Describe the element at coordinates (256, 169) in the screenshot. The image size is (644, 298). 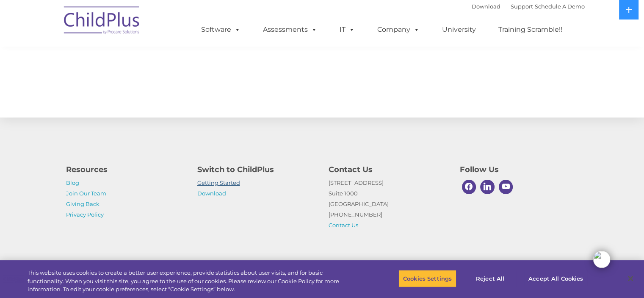
I see `h4: Switch to ChildPlus` at that location.